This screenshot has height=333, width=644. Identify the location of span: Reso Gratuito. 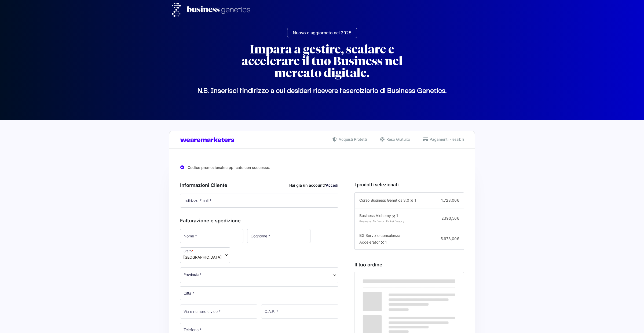
(397, 139).